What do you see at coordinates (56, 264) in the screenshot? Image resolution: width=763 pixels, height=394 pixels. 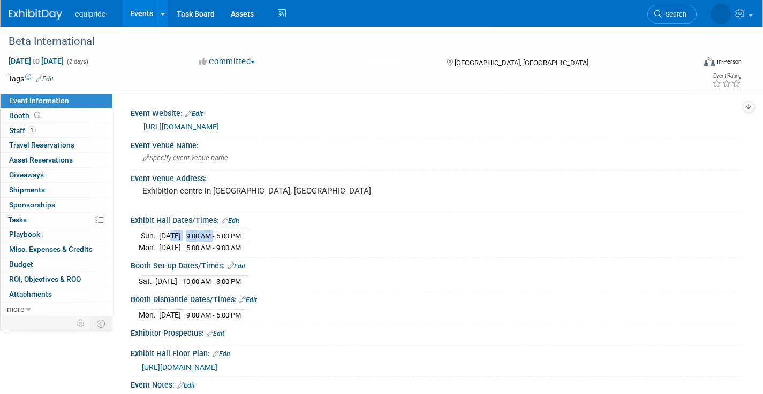 I see `a: Budget` at bounding box center [56, 264].